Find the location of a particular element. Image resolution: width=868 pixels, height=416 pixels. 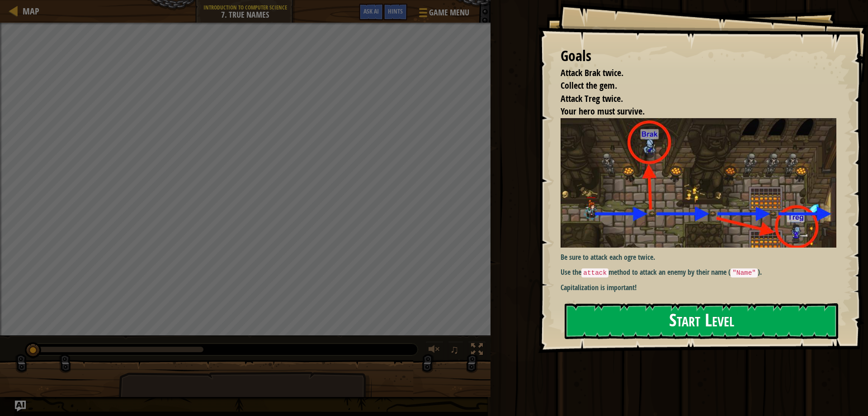

button: Game Menu is located at coordinates (443, 14).